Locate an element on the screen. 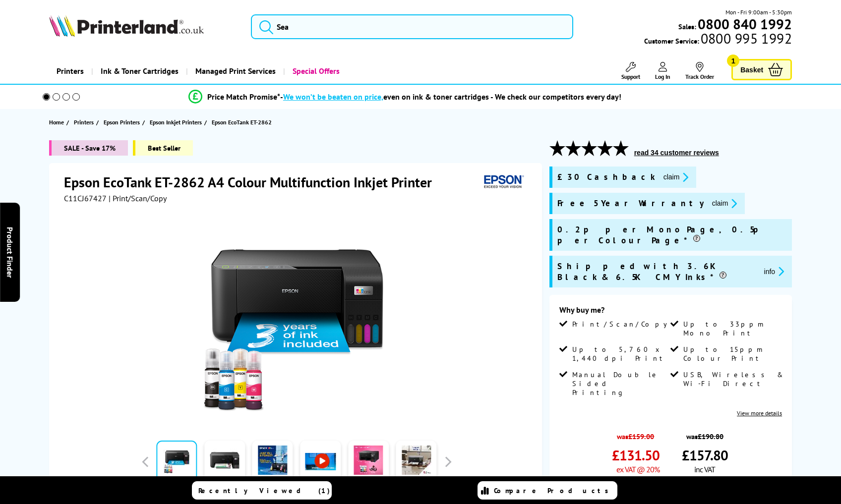  span: Mon - Fri 9:00am - 5:30pm is located at coordinates (758, 12).